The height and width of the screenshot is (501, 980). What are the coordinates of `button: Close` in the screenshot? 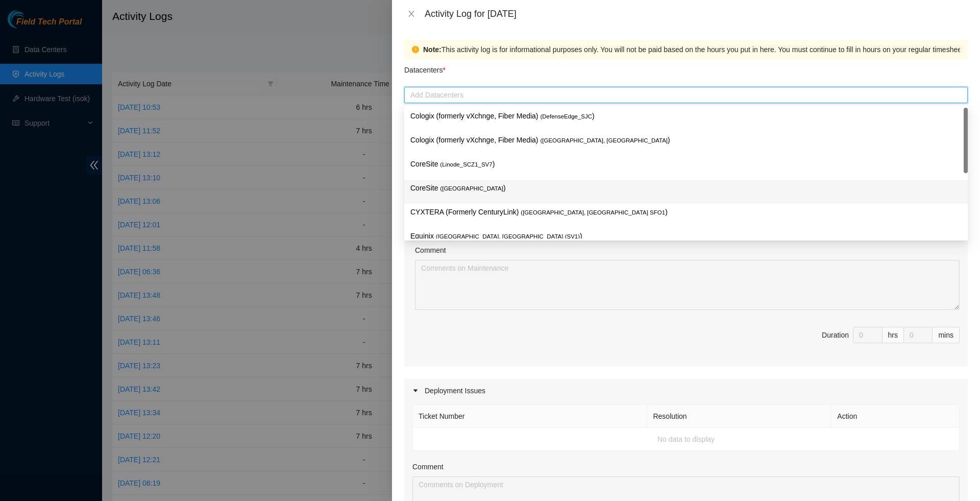 It's located at (412, 14).